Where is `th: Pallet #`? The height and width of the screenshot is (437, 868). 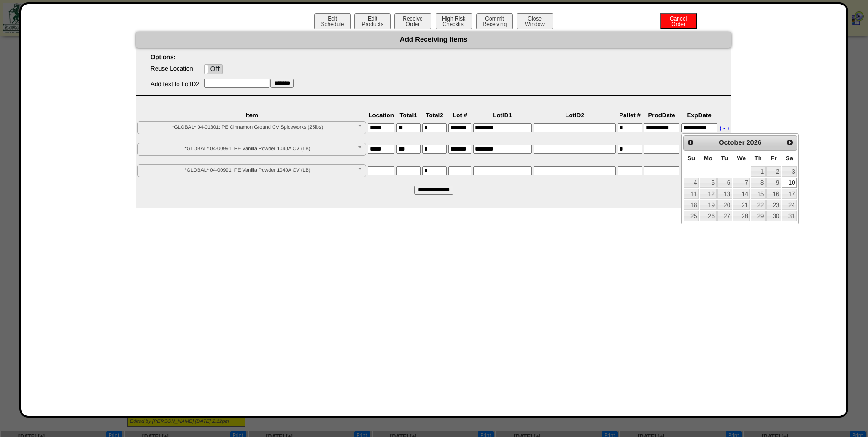 th: Pallet # is located at coordinates (630, 115).